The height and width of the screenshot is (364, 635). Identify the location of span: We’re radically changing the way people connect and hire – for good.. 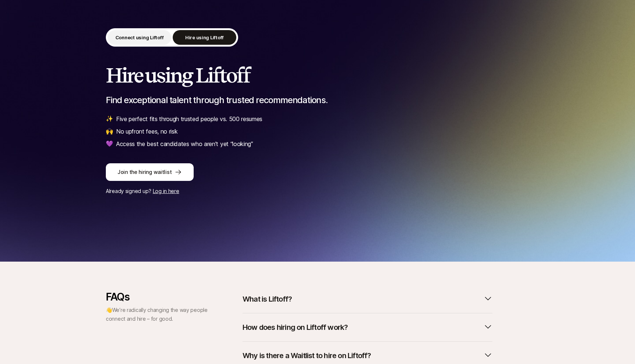
(156, 314).